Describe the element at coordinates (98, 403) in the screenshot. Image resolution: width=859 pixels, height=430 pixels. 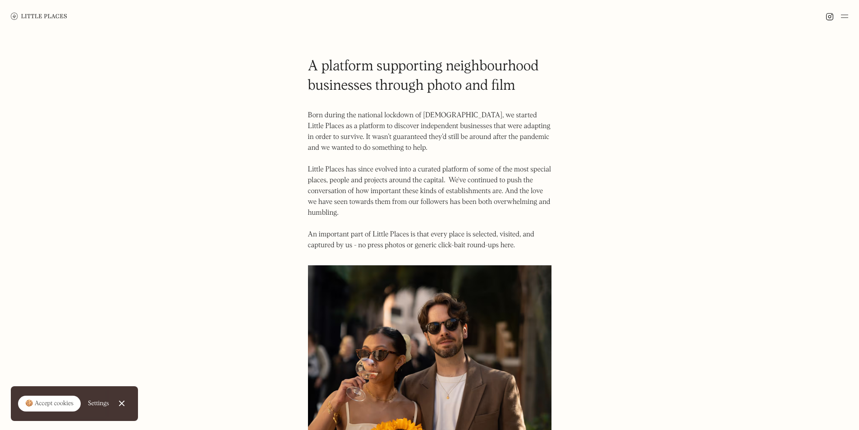
I see `a: Settings` at that location.